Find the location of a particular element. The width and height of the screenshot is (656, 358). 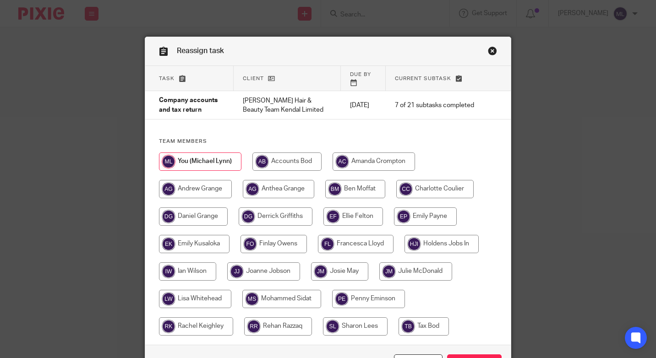

span: Company accounts and tax return is located at coordinates (188, 105).